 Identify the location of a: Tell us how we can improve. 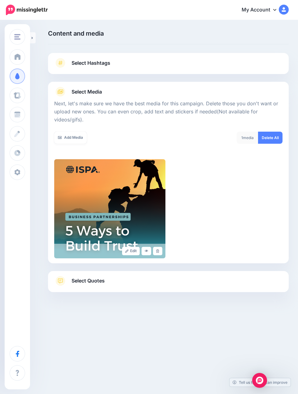
(260, 382).